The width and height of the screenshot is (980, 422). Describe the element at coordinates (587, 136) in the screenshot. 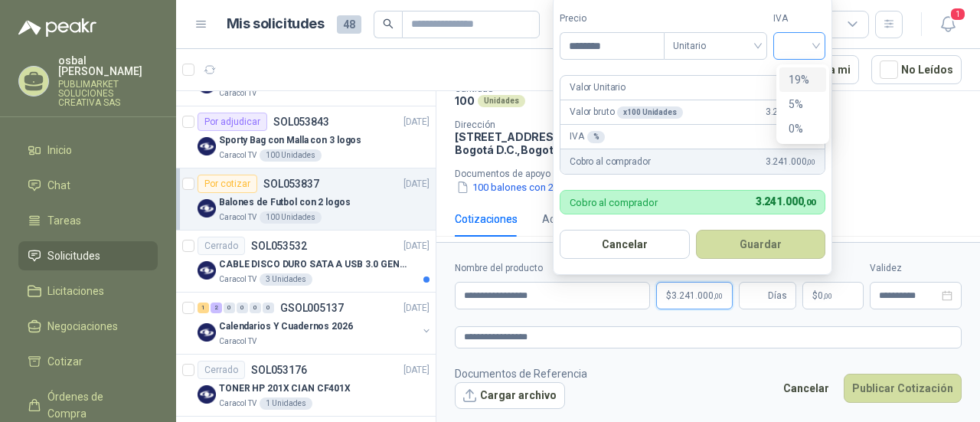

I see `p: IVA` at that location.